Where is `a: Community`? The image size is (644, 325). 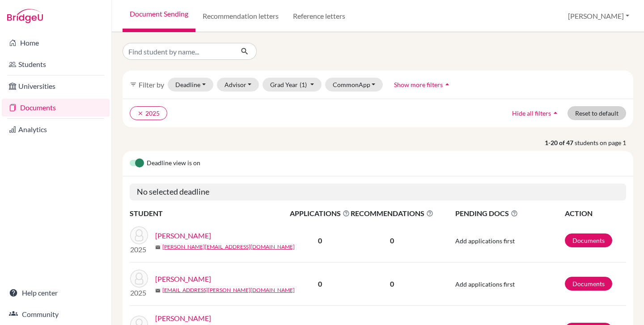
a: Community is located at coordinates (56, 314).